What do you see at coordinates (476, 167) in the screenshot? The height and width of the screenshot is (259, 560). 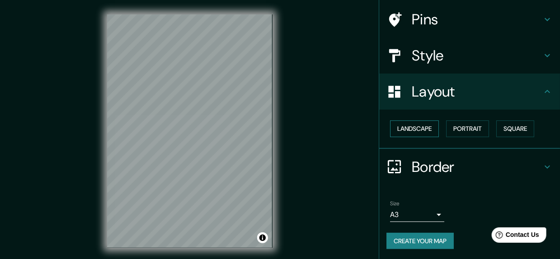 I see `h4: Border` at bounding box center [476, 167].